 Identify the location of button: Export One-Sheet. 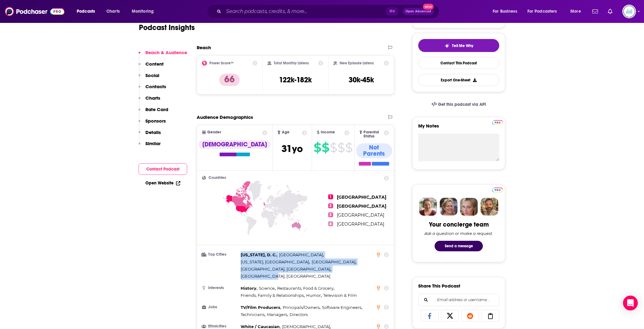
(459, 80).